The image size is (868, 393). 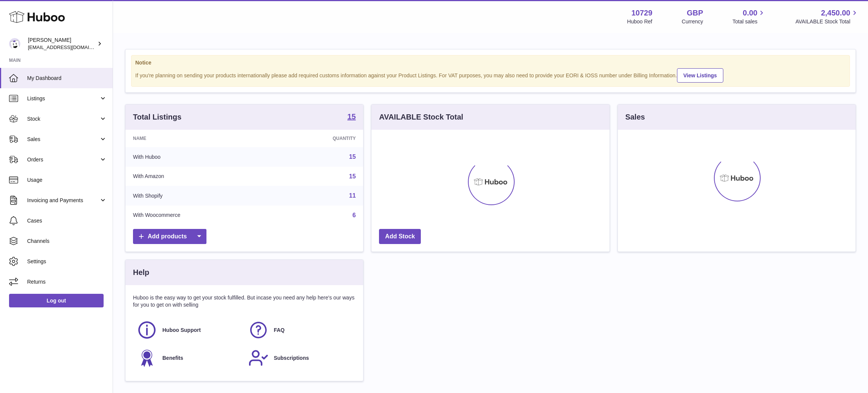 What do you see at coordinates (827, 17) in the screenshot?
I see `a: 2,450.00 AVAILABLE Stock Total` at bounding box center [827, 17].